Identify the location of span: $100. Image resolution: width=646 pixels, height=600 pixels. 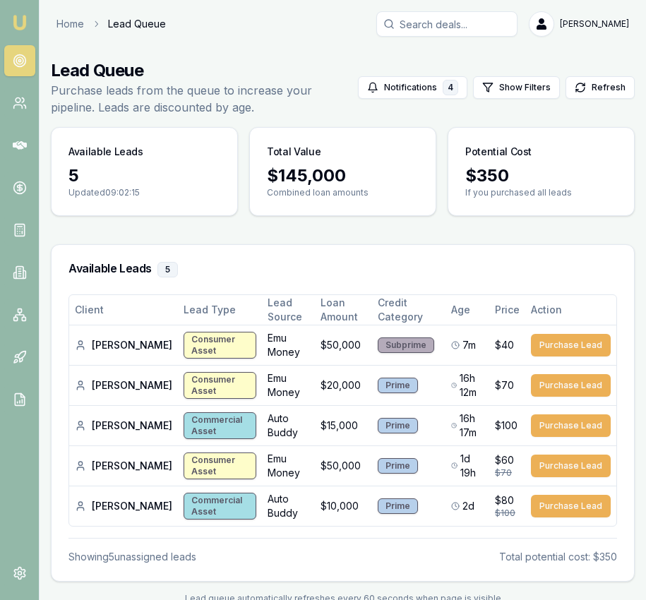
(506, 426).